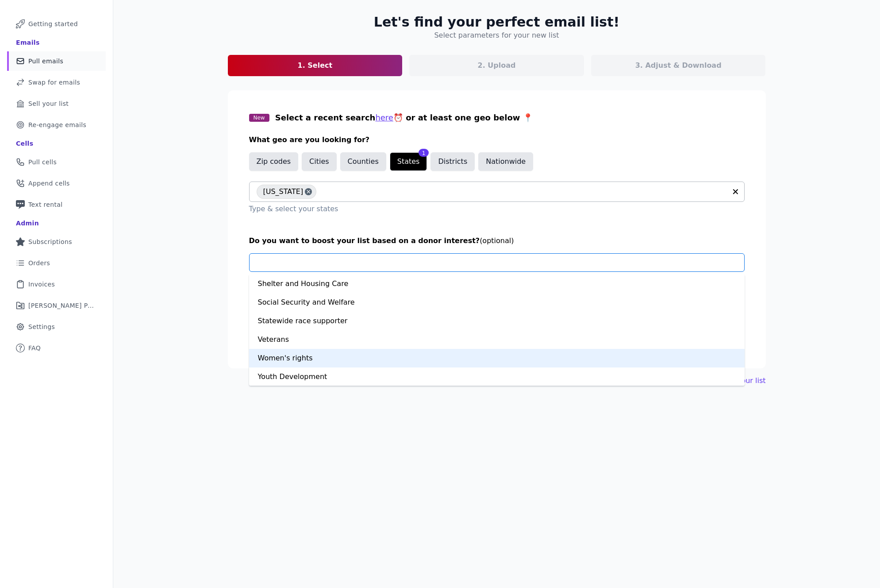 The width and height of the screenshot is (880, 588). Describe the element at coordinates (56, 24) in the screenshot. I see `a: Getting started` at that location.